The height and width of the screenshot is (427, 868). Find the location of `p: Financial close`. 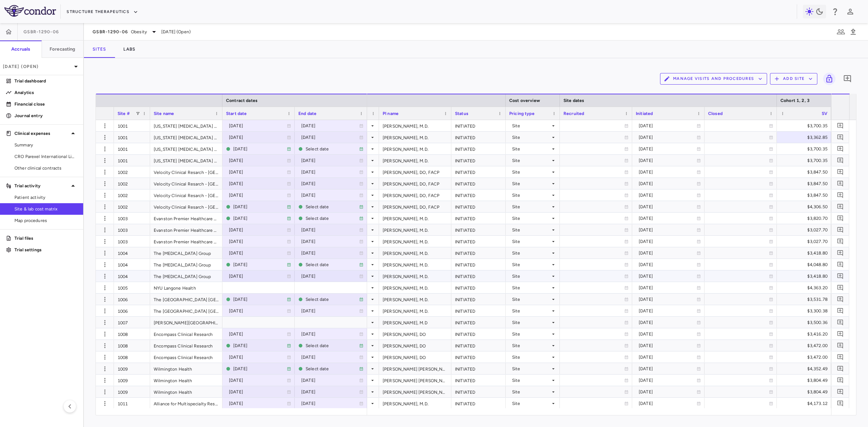

p: Financial close is located at coordinates (46, 104).